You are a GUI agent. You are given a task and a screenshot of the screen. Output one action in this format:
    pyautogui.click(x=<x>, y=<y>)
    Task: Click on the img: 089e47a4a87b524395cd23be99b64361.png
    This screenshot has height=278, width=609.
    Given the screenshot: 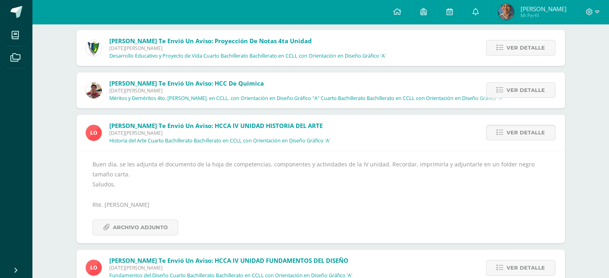 What is the action you would take?
    pyautogui.click(x=506, y=12)
    